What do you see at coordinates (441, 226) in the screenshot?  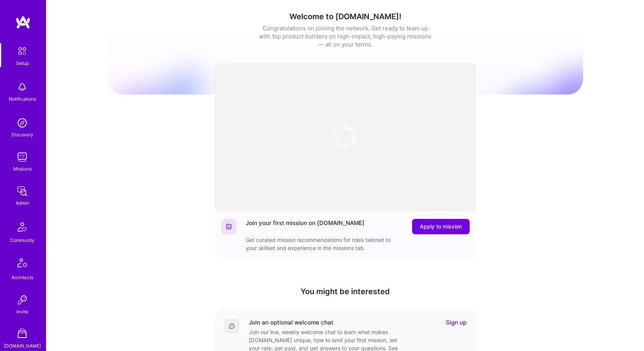 I see `span: Apply to mission` at bounding box center [441, 226].